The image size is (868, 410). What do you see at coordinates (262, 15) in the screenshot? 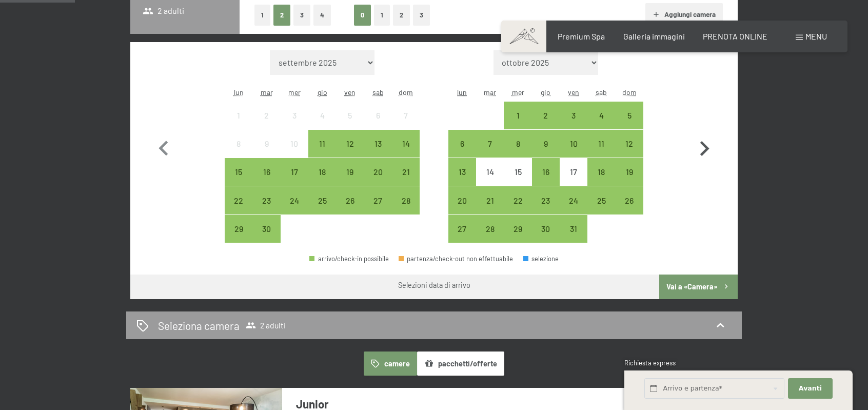
I see `button: 1` at bounding box center [262, 15].